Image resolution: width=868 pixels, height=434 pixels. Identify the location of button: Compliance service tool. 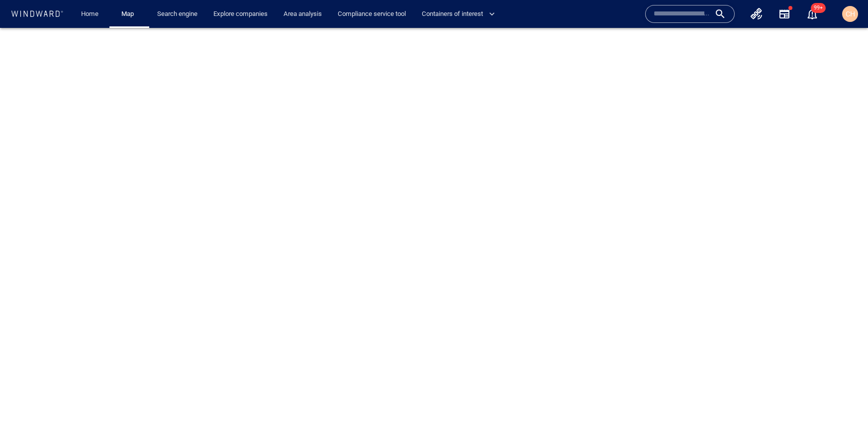
(372, 14).